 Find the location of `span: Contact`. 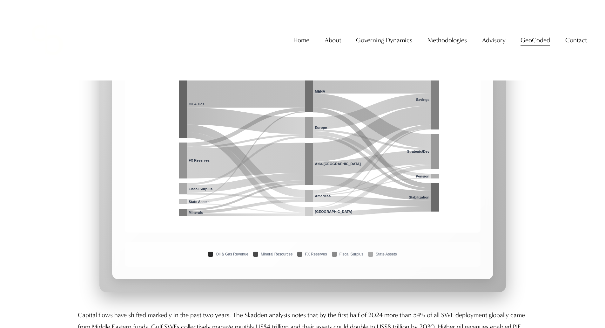

span: Contact is located at coordinates (576, 40).